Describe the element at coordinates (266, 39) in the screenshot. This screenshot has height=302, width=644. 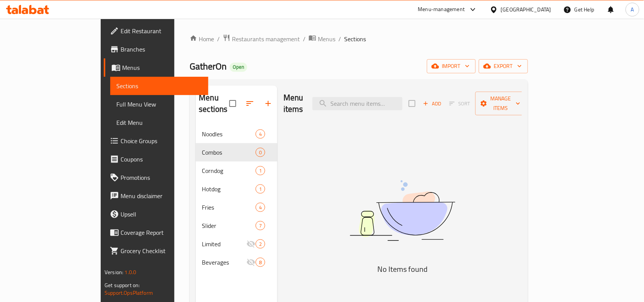
I see `span: Restaurants management` at that location.